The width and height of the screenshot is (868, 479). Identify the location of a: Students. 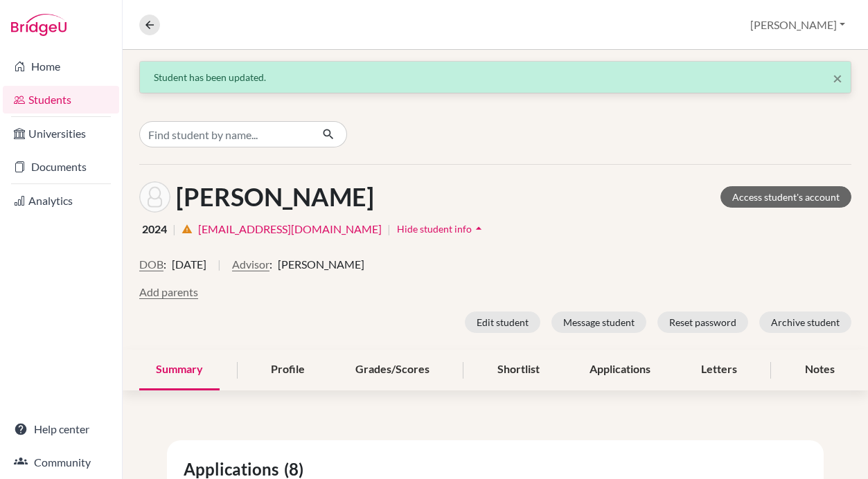
(61, 100).